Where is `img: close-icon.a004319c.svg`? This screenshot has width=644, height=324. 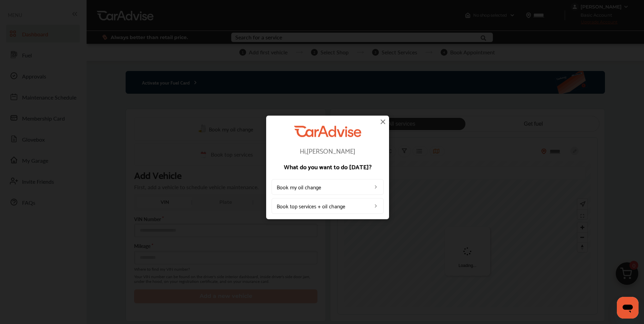
img: close-icon.a004319c.svg is located at coordinates (383, 122).